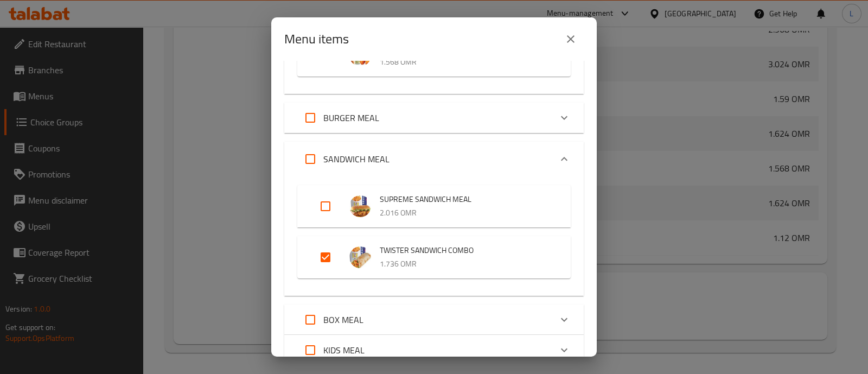 This screenshot has width=868, height=374. Describe the element at coordinates (464, 62) in the screenshot. I see `p: 1.568 OMR` at that location.